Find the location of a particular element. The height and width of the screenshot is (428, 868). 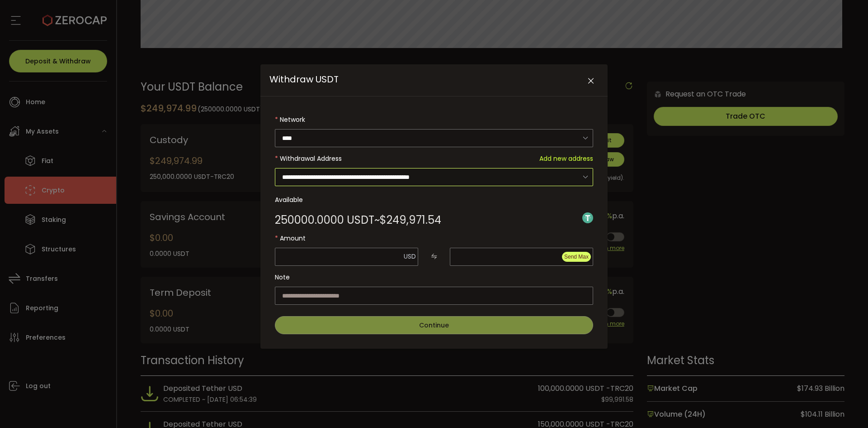

button: Close is located at coordinates (590, 81).